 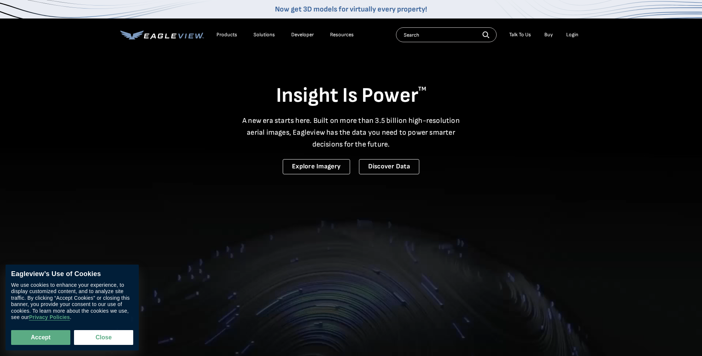 I want to click on div: Eagleview’s Use of Cookies, so click(x=72, y=274).